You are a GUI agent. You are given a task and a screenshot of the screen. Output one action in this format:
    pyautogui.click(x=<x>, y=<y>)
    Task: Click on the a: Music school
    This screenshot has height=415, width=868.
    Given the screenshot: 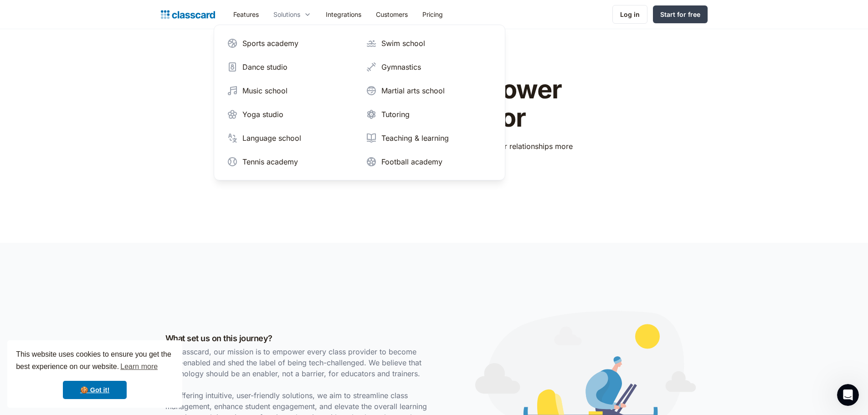 What is the action you would take?
    pyautogui.click(x=290, y=90)
    